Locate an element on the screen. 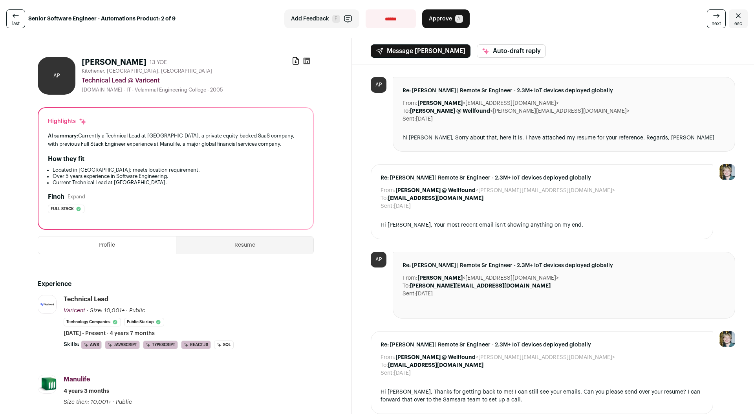  span: Approve is located at coordinates (440, 19).